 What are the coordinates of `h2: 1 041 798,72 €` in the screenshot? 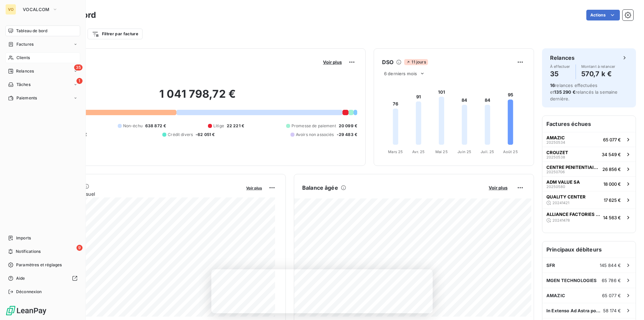 It's located at (198, 97).